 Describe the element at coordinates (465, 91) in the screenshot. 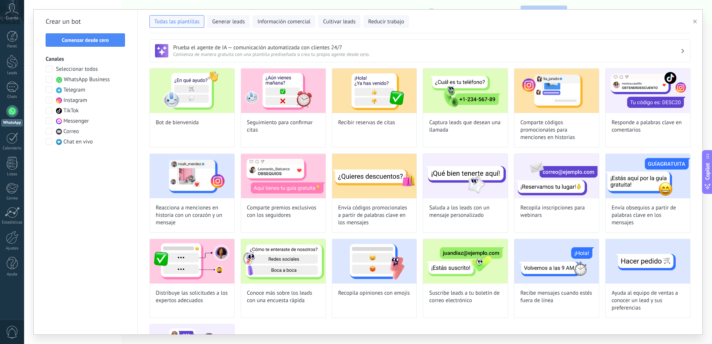

I see `img: Captura leads que desean una llamada` at that location.